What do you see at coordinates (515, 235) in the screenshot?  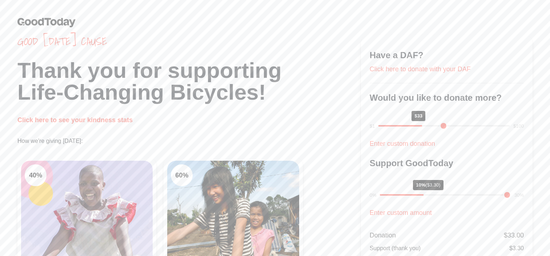 I see `span: 33.00` at bounding box center [515, 235].